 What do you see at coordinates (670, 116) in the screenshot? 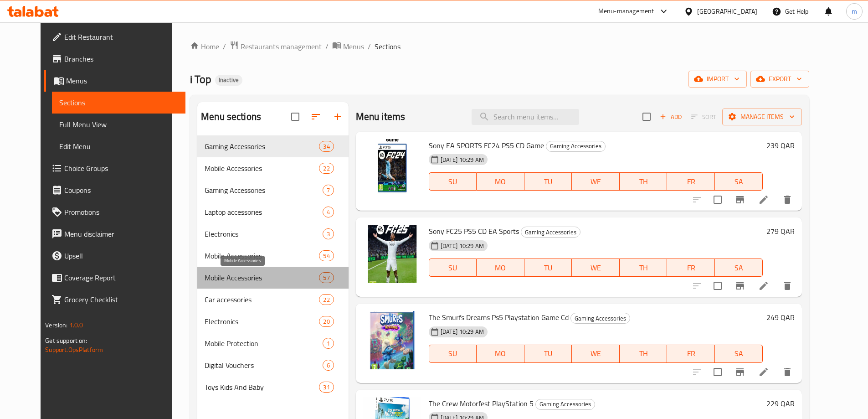
I see `span: Add` at bounding box center [670, 116].